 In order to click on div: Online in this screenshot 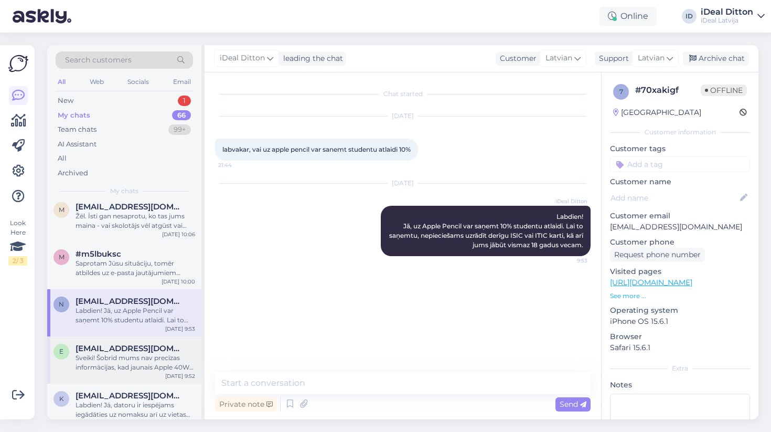, I will do `click(628, 16)`.